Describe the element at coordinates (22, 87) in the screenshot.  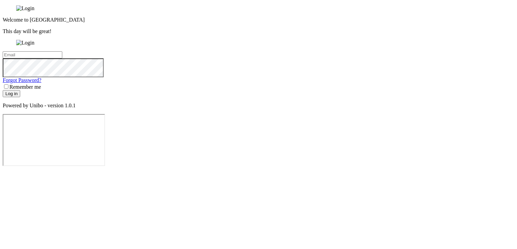
I see `label: Remember me` at that location.